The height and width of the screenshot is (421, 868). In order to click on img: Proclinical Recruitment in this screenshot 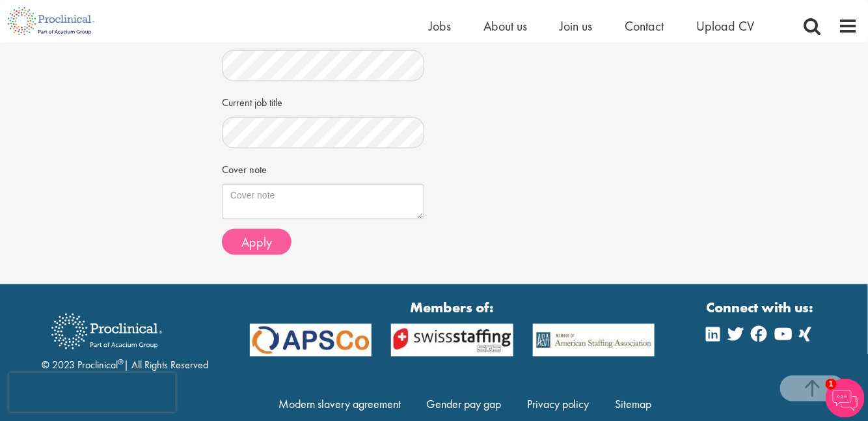, I will do `click(106, 331)`.